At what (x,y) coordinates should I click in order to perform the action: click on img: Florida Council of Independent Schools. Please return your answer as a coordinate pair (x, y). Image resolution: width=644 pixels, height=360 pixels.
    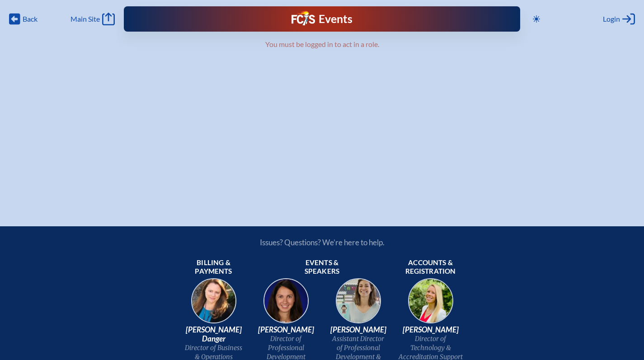
    Looking at the image, I should click on (303, 18).